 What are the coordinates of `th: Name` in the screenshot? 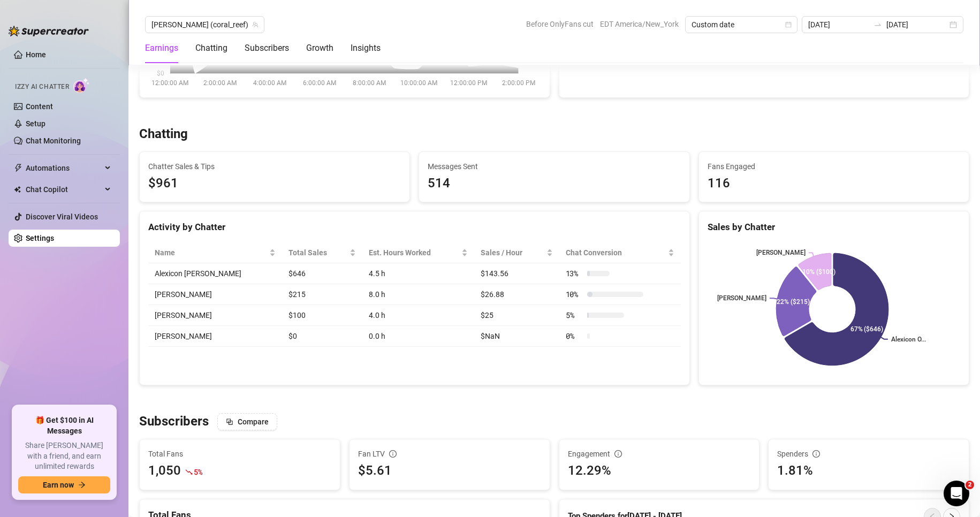 It's located at (215, 252).